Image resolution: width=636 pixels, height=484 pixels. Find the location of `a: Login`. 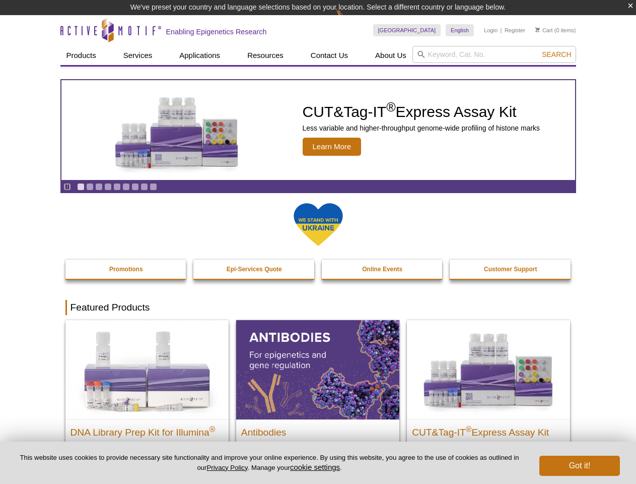

a: Login is located at coordinates (491, 30).